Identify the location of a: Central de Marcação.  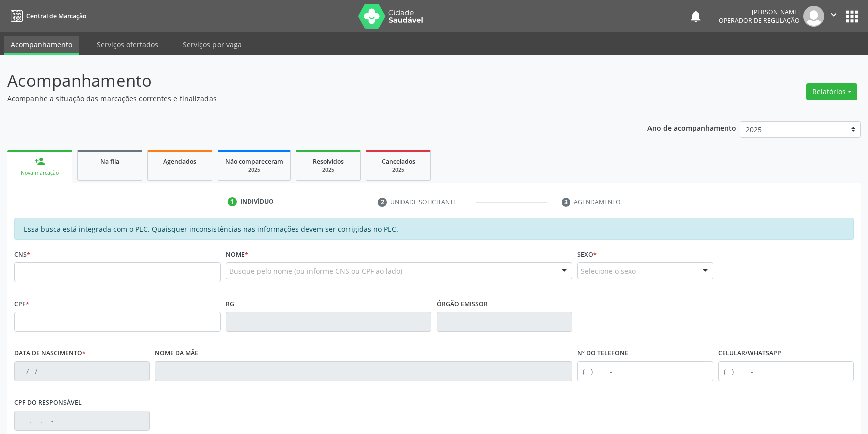
(47, 15).